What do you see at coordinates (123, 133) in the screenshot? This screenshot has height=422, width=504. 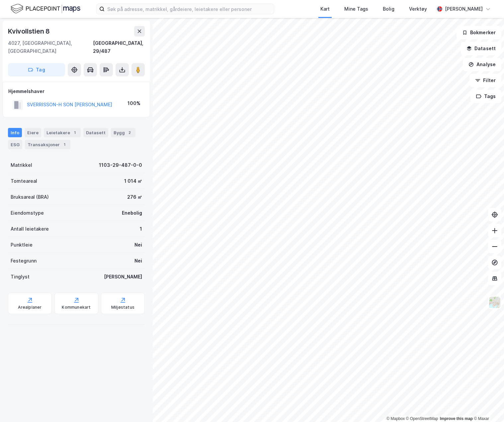 I see `div: Bygg` at bounding box center [123, 133].